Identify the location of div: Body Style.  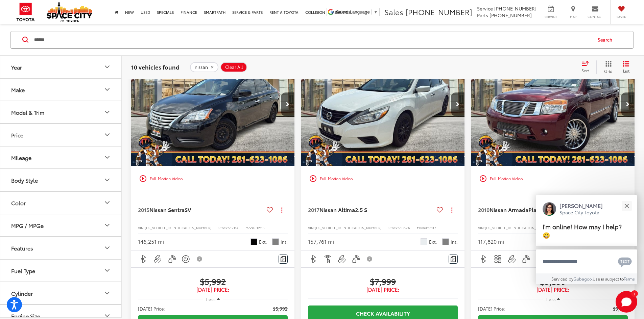
(107, 180).